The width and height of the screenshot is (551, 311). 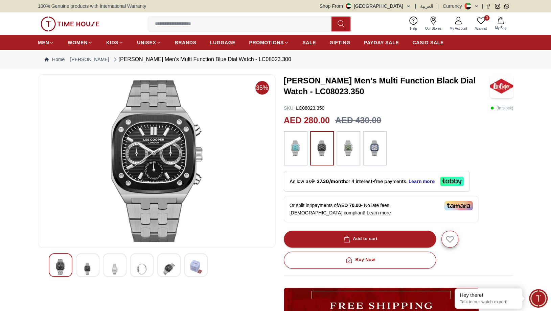 What do you see at coordinates (275, 60) in the screenshot?
I see `nav: Breadcrumb` at bounding box center [275, 60].